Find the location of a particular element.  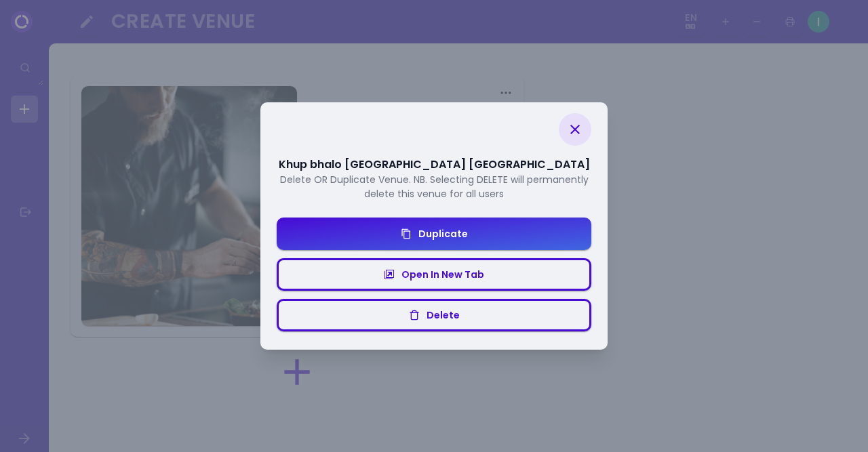

div: Delete is located at coordinates (439, 315).